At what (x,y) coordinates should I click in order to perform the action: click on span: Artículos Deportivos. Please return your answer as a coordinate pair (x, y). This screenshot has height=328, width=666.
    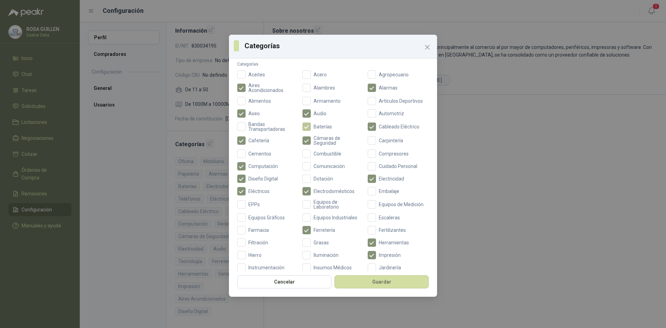
    Looking at the image, I should click on (401, 101).